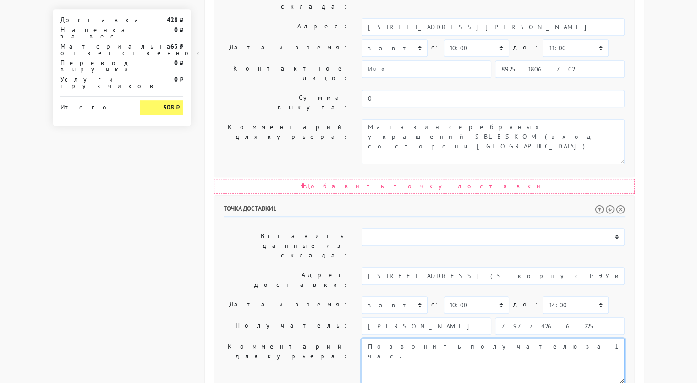  What do you see at coordinates (93, 20) in the screenshot?
I see `div: Доставка` at bounding box center [93, 20].